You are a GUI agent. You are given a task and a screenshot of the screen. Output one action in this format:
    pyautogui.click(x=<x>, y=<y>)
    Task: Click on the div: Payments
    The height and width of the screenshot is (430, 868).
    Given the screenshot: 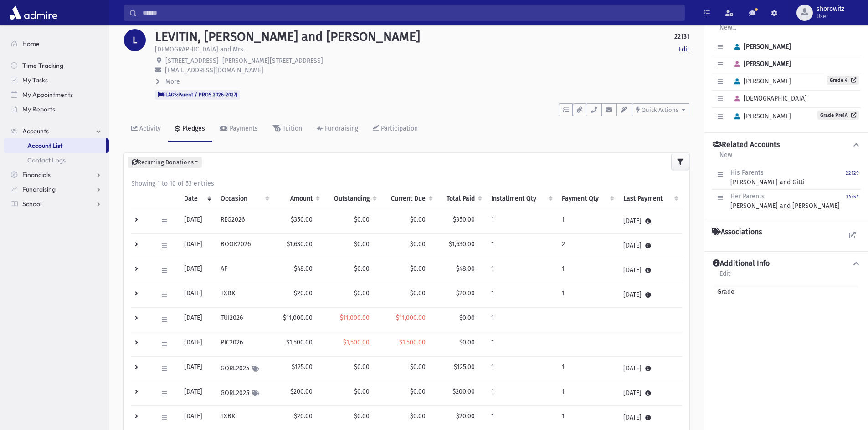 What is the action you would take?
    pyautogui.click(x=243, y=128)
    